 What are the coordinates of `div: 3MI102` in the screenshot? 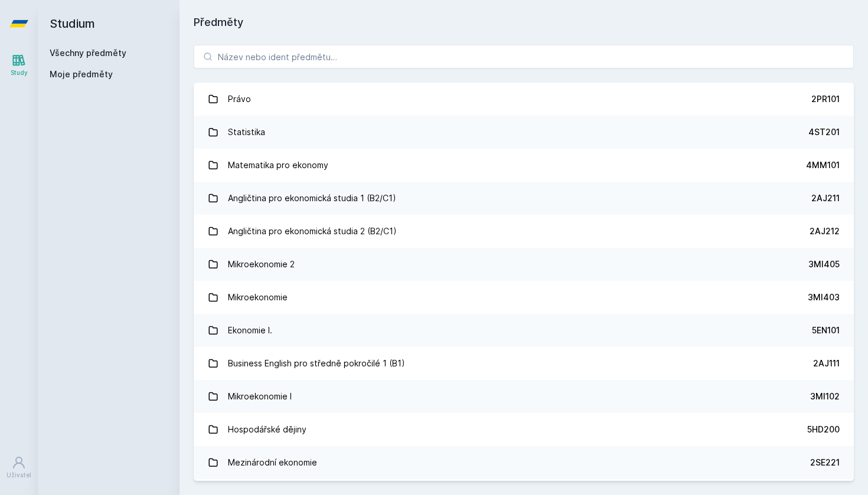 It's located at (825, 396).